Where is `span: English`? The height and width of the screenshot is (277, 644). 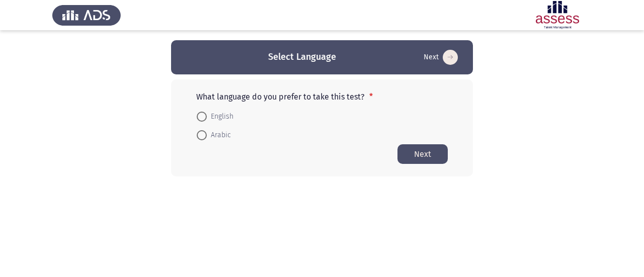
span: English is located at coordinates (220, 117).